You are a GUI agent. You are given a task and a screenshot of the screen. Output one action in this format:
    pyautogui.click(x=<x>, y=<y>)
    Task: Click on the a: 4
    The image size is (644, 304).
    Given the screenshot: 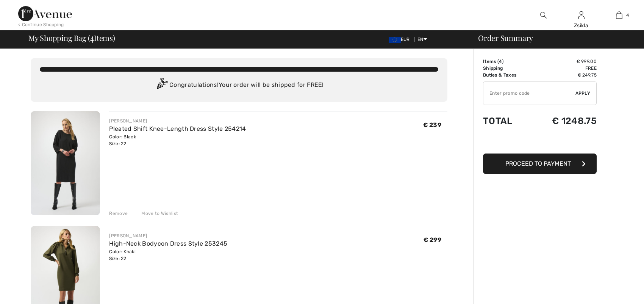 What is the action you would take?
    pyautogui.click(x=619, y=15)
    